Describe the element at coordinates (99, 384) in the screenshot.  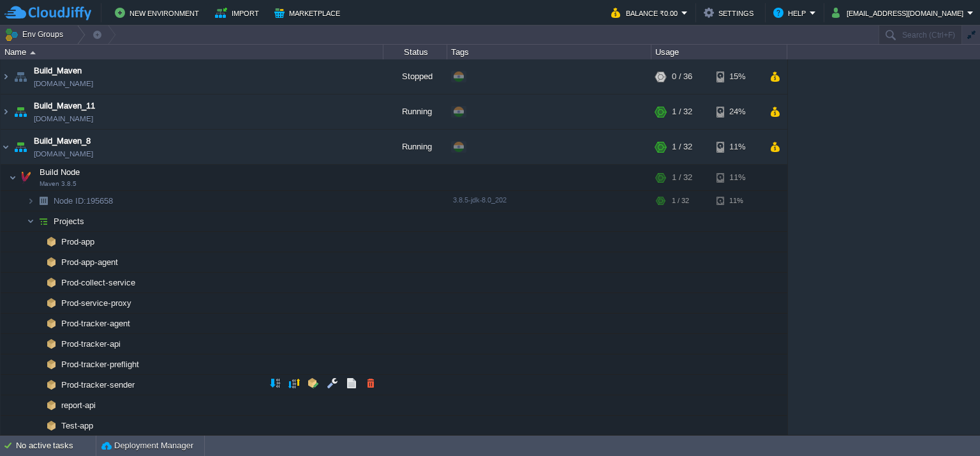
I see `span: Prod-tracker-sender` at that location.